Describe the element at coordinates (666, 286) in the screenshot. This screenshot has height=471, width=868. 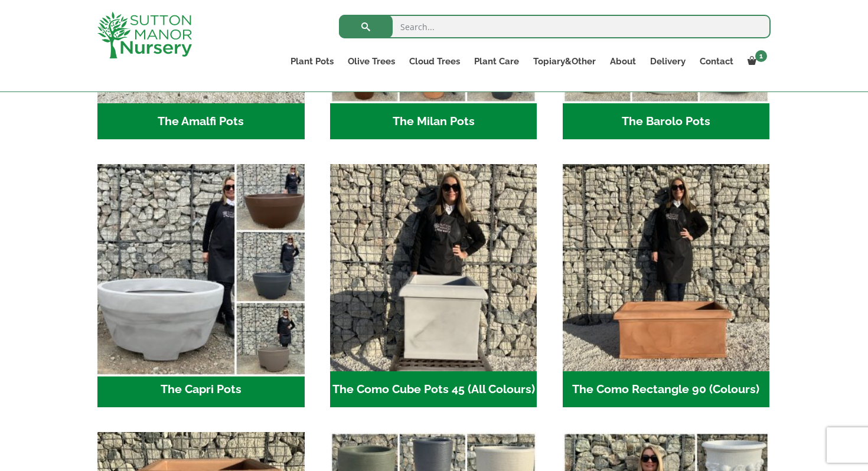
I see `a: Visit product category The Como Rectangle 90 (Colours)` at that location.